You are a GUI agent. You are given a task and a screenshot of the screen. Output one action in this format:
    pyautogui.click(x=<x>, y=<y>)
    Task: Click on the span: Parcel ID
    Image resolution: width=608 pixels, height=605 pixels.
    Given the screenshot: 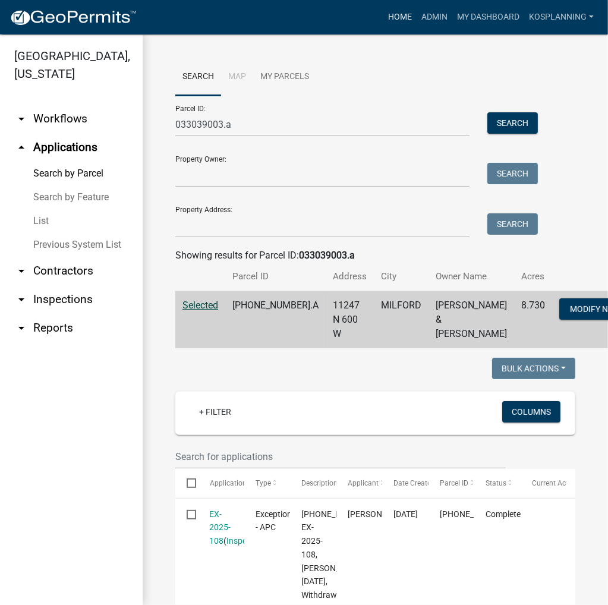 What is the action you would take?
    pyautogui.click(x=454, y=483)
    